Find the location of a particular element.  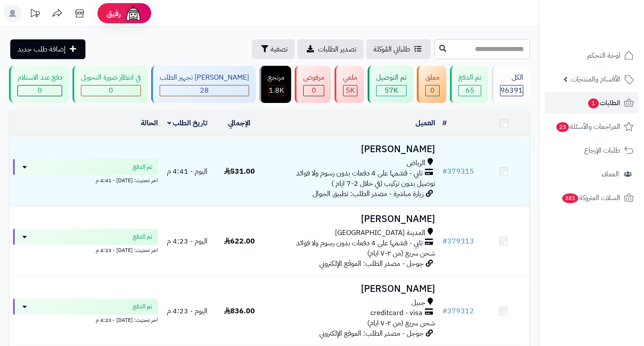

a: طلباتي المُوكلة is located at coordinates (399, 49).